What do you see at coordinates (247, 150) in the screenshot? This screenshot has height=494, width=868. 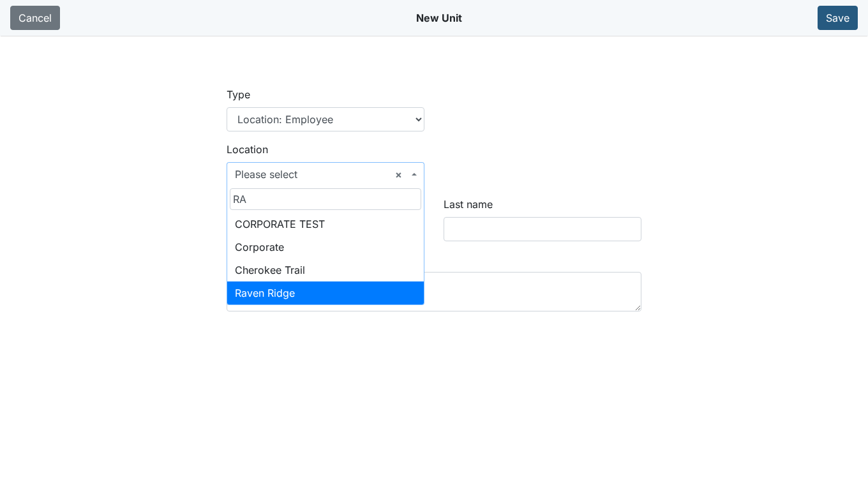 I see `label: Location` at bounding box center [247, 150].